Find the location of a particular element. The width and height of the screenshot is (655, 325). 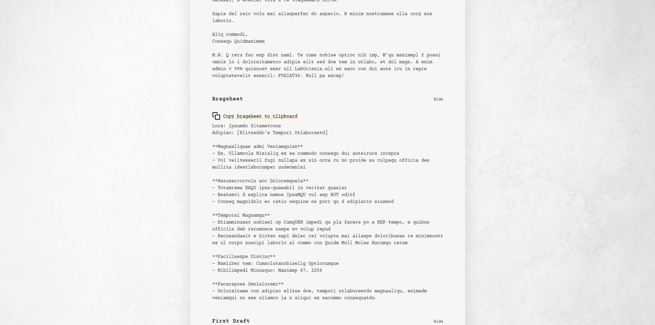

button: Bragsheet Hide is located at coordinates (328, 99).